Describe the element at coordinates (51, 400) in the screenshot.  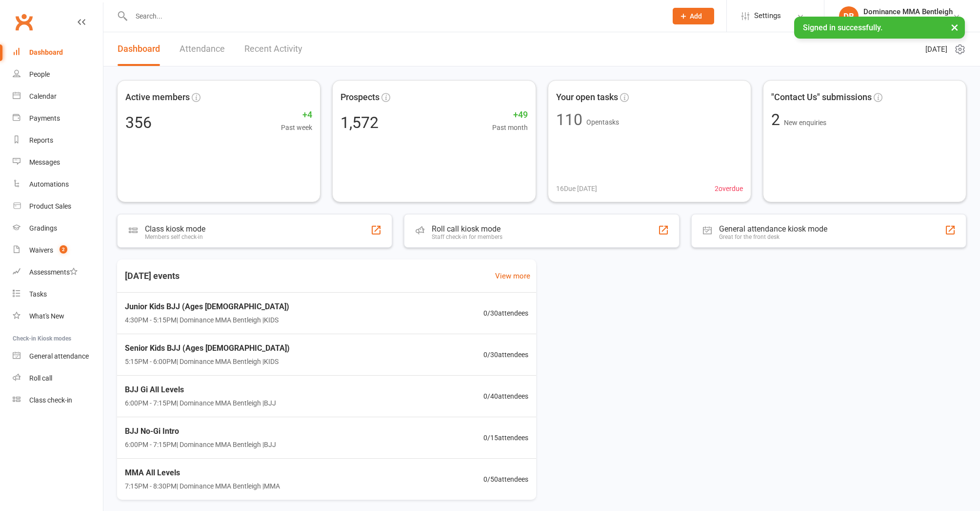
I see `div: Class check-in` at that location.